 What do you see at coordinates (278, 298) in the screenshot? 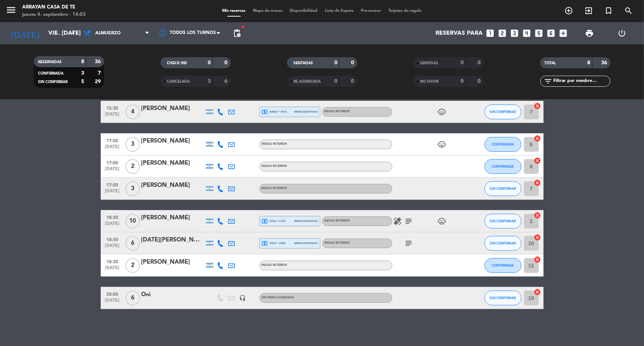
I see `span: Sin menú asignado` at bounding box center [278, 298].